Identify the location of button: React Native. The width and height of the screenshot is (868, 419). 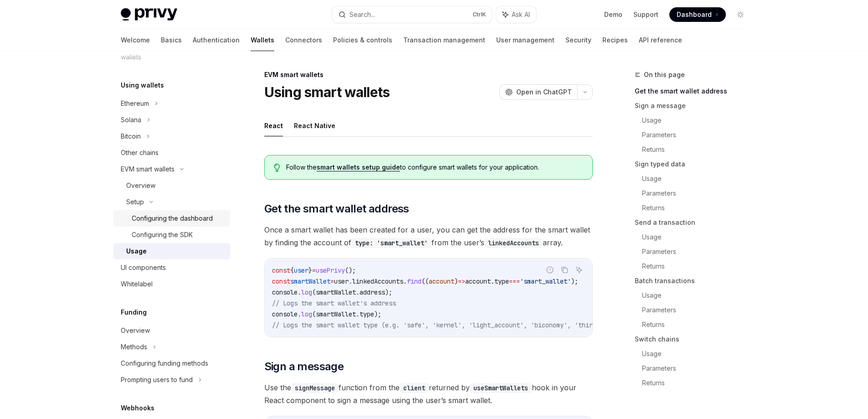
(314, 126).